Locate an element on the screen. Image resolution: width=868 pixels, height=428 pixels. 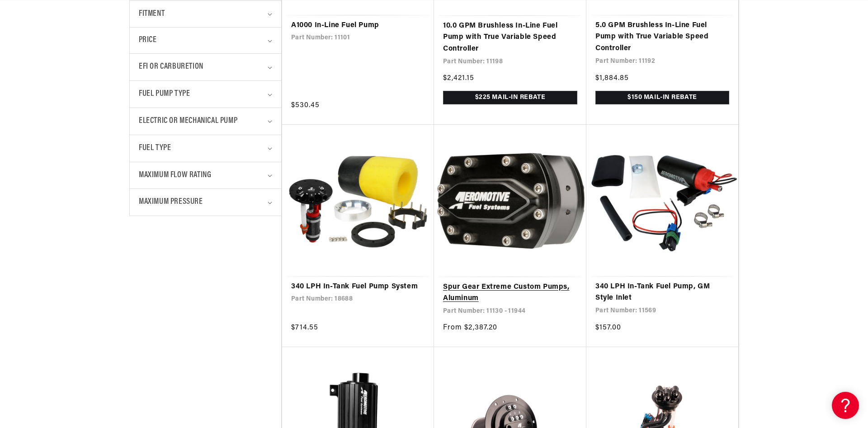
summary: Price is located at coordinates (205, 41).